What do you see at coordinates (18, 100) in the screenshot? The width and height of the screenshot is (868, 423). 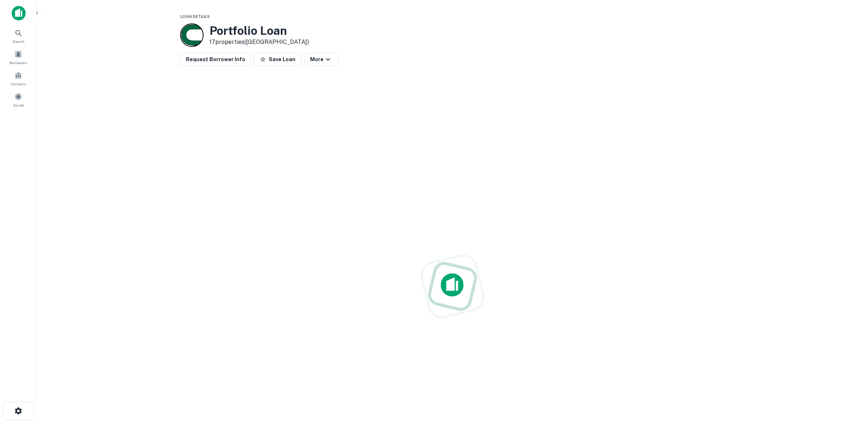 I see `a: Saved` at bounding box center [18, 100].